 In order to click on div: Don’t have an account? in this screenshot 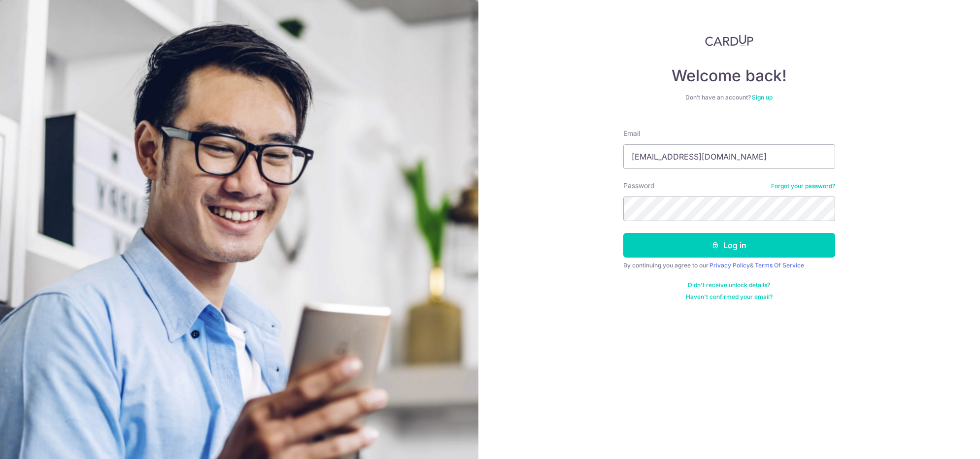, I will do `click(730, 97)`.